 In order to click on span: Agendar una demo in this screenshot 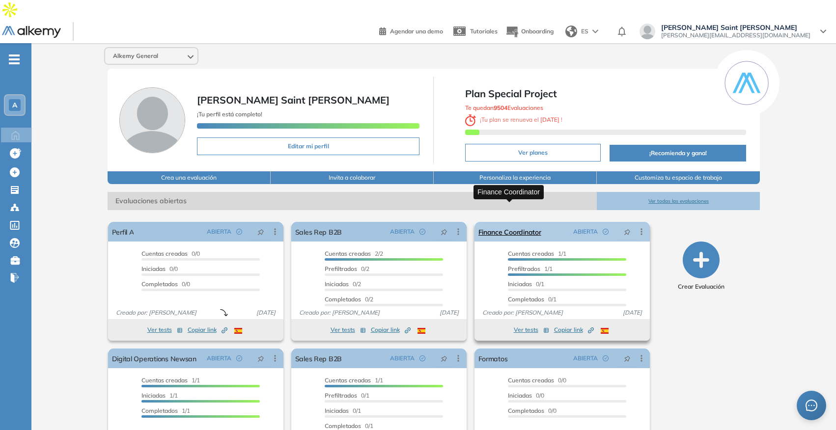, I will do `click(417, 31)`.